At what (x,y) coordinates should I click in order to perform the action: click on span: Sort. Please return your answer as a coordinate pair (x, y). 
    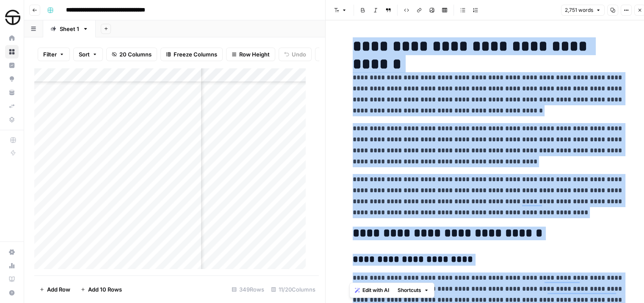
    Looking at the image, I should click on (84, 54).